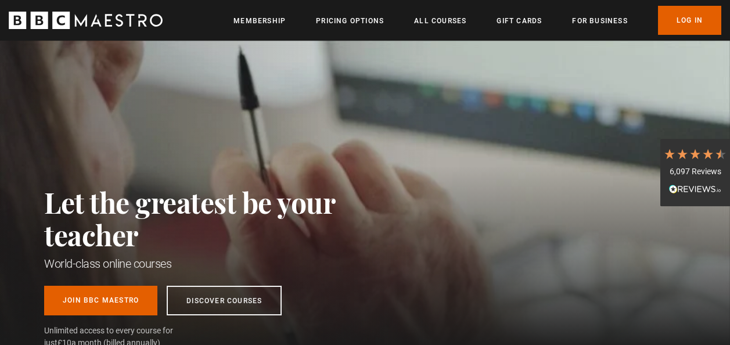  What do you see at coordinates (440, 21) in the screenshot?
I see `a: All Courses` at bounding box center [440, 21].